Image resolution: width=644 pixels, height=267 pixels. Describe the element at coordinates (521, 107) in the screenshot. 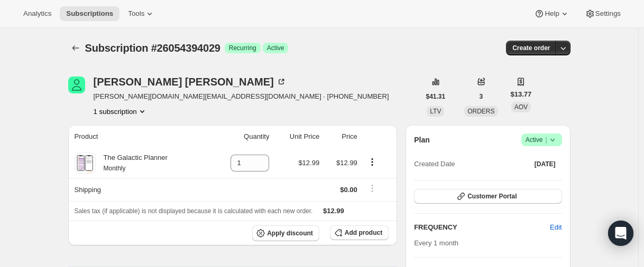

I see `span: AOV` at that location.